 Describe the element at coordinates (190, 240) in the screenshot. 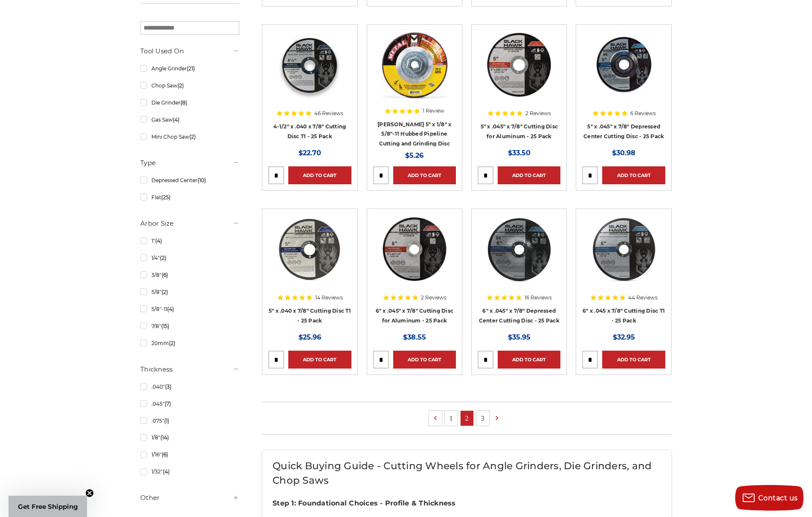

I see `a: 1"` at that location.